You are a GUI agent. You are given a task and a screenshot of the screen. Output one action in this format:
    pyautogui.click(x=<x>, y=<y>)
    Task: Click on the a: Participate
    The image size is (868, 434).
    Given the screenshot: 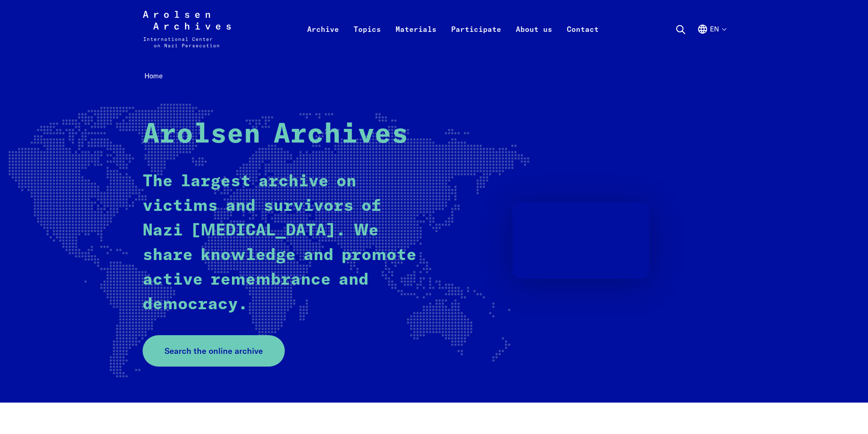 What is the action you would take?
    pyautogui.click(x=476, y=40)
    